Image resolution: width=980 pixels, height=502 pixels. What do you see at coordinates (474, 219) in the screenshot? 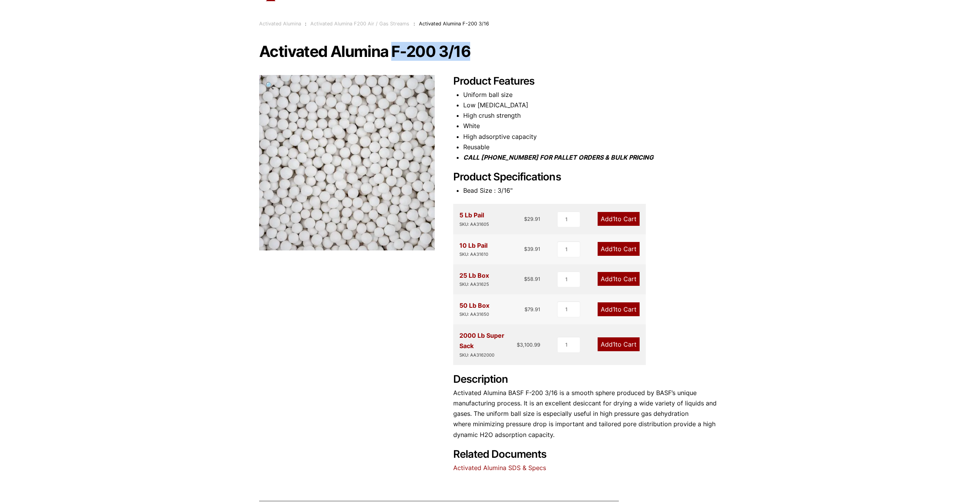
I see `div: 5 Lb Pail` at bounding box center [474, 219].